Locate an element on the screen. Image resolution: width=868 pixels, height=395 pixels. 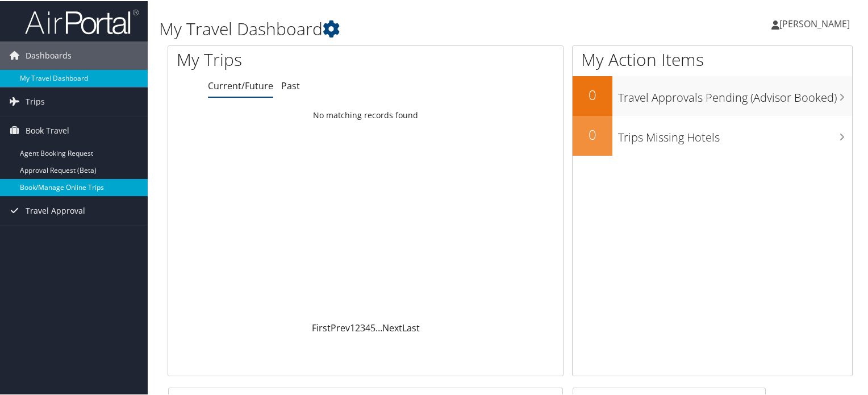
a: 5 is located at coordinates (373, 327).